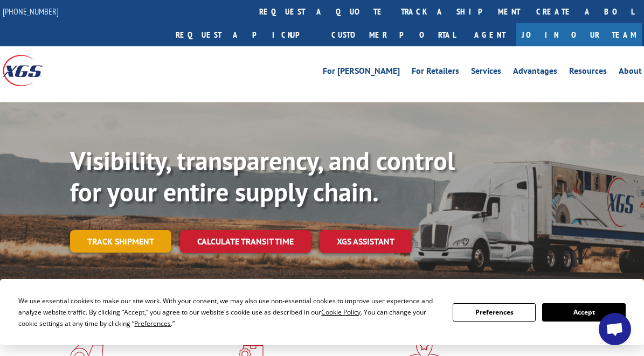 Image resolution: width=644 pixels, height=356 pixels. What do you see at coordinates (491, 34) in the screenshot?
I see `a: Agent` at bounding box center [491, 34].